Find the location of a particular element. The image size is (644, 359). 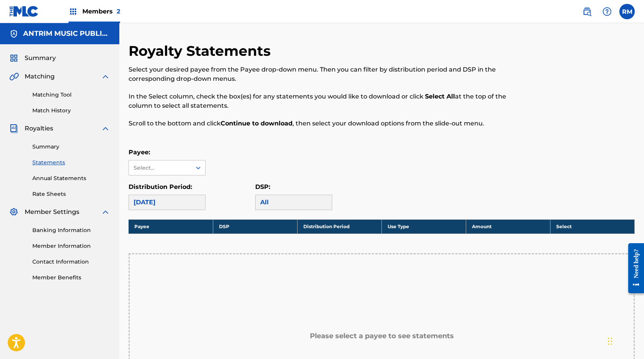

p: Scroll to the bottom and click , then select your download options from the slide-out menu. is located at coordinates (323, 124).